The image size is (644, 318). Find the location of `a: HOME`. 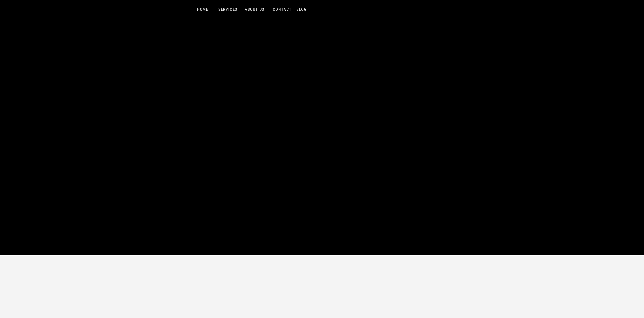

a: HOME is located at coordinates (203, 9).